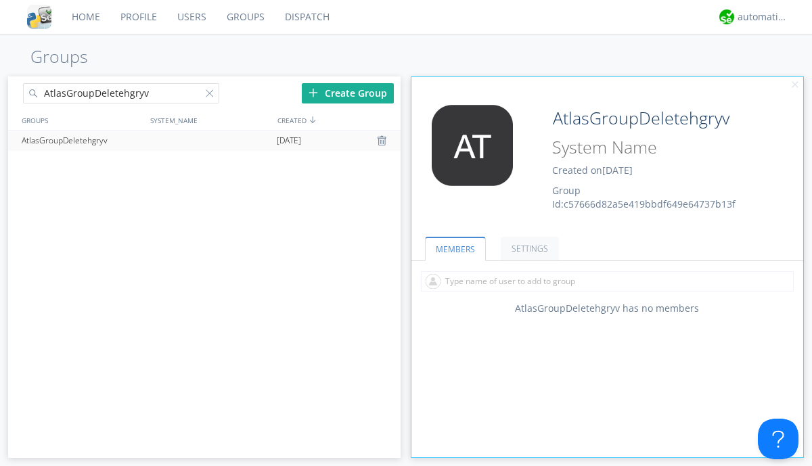 The image size is (812, 466). Describe the element at coordinates (39, 17) in the screenshot. I see `img: cddb5a64eb264b2086981ab96f4c1ba7` at that location.